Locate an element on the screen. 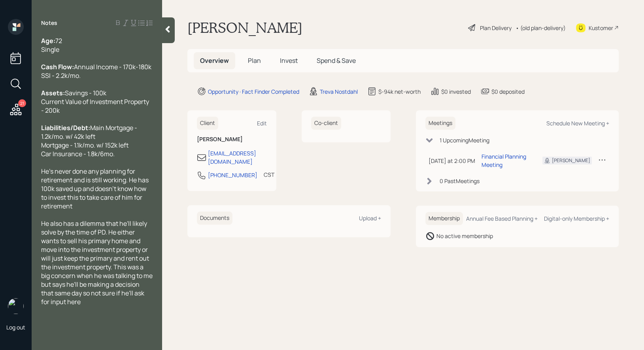 The image size is (644, 350). h6: Documents is located at coordinates (215, 218).